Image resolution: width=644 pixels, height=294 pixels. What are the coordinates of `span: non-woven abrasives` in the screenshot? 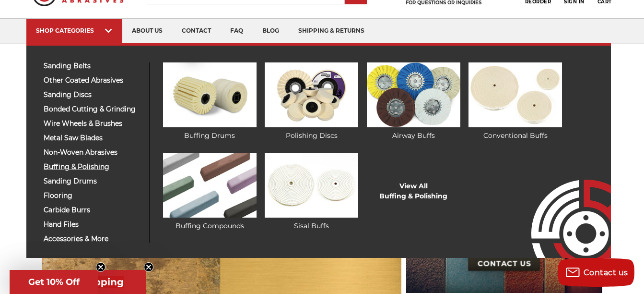 It's located at (93, 152).